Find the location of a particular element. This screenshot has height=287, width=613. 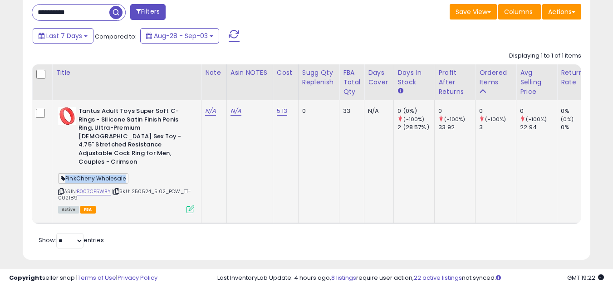

span: All listings currently available for purchase on Amazon is located at coordinates (69, 210).